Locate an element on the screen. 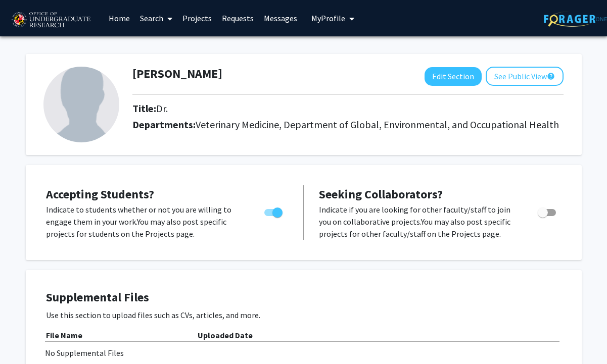 This screenshot has width=607, height=364. span: Dr. is located at coordinates (162, 108).